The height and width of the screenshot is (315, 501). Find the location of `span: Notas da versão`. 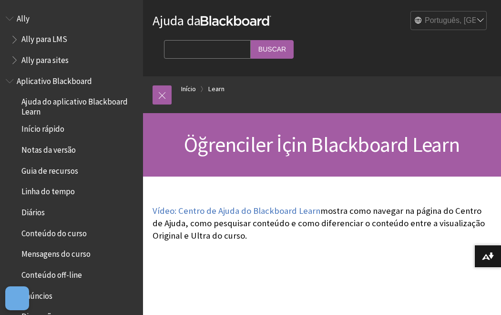

span: Notas da versão is located at coordinates (49, 148).